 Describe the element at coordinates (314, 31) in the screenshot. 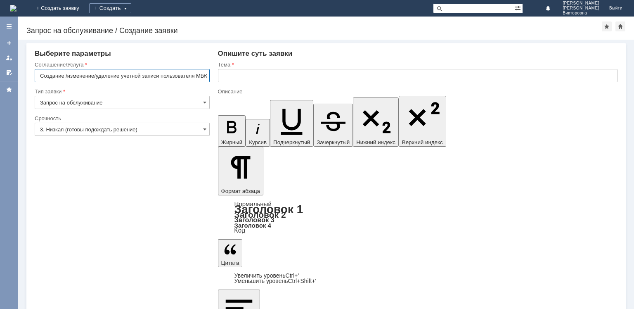

I see `div: Запрос на обслуживание / Создание заявки` at that location.